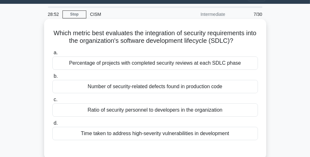  What do you see at coordinates (155, 134) in the screenshot?
I see `div: Time taken to address high-severity vulnerabilities in development` at bounding box center [155, 134].